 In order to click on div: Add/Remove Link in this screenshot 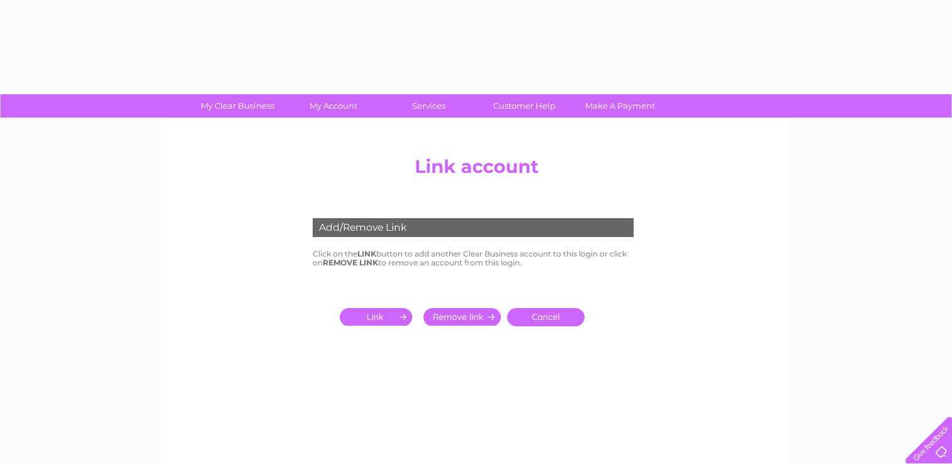, I will do `click(473, 228)`.